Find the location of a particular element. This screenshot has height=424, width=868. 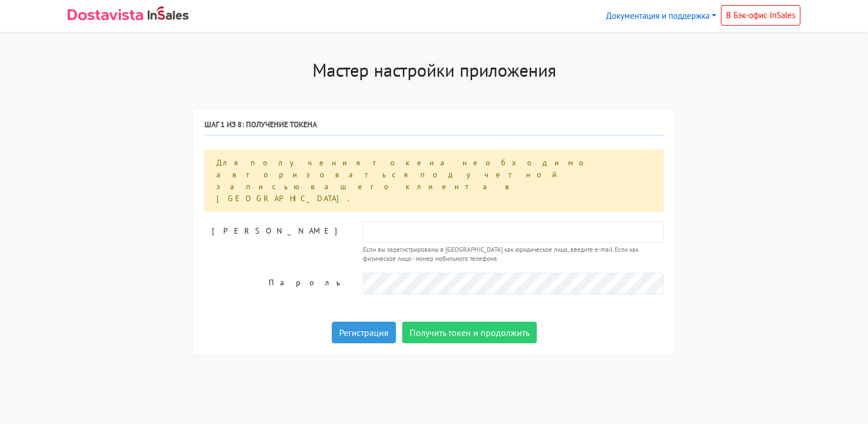

img: Dostavista - срочная курьерская служба доставки is located at coordinates (105, 15).